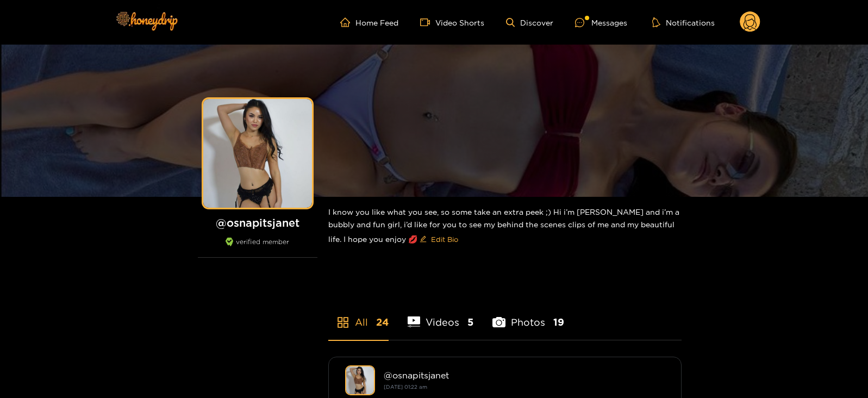 The height and width of the screenshot is (398, 868). What do you see at coordinates (360, 380) in the screenshot?
I see `img: osnapitsjanet` at bounding box center [360, 380].